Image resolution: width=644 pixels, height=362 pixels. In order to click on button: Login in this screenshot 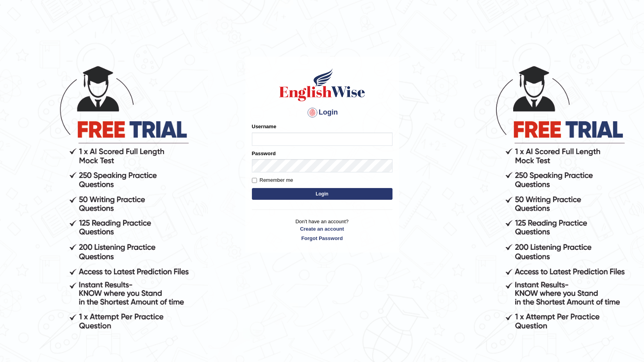, I will do `click(322, 194)`.